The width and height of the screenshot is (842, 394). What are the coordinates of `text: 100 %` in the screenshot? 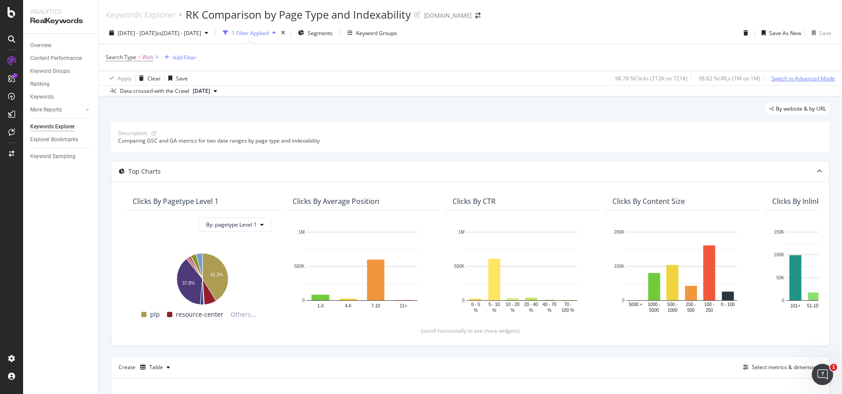 It's located at (568, 309).